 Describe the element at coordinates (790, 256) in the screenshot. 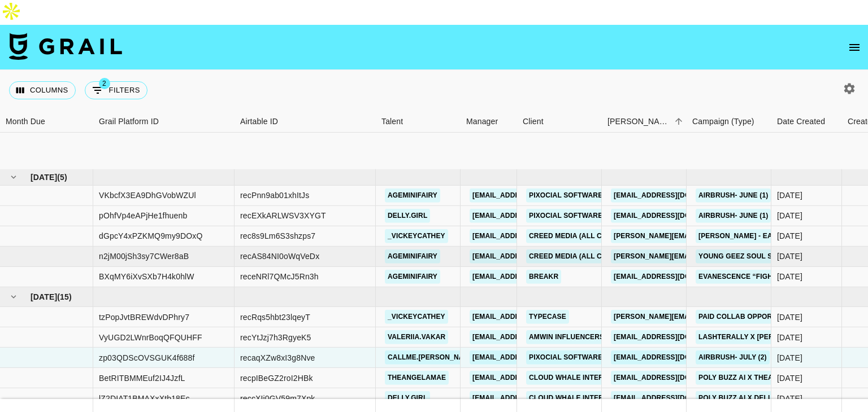

I see `div: 28/06/2025` at that location.